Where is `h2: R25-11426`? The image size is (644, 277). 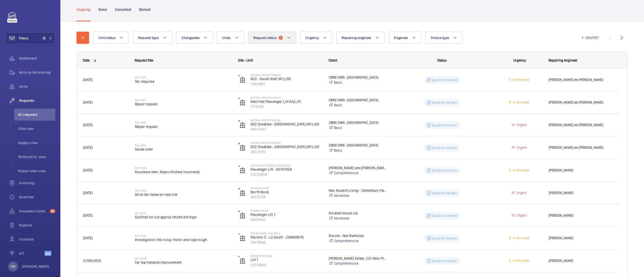 h2: R25-11426 is located at coordinates (183, 258).